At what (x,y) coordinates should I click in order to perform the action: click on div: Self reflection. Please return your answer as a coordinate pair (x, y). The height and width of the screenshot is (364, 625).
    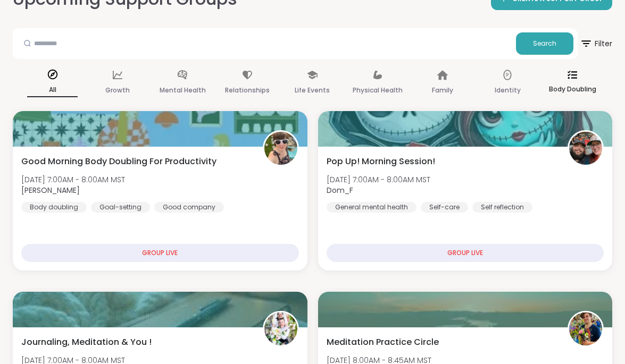
    Looking at the image, I should click on (502, 207).